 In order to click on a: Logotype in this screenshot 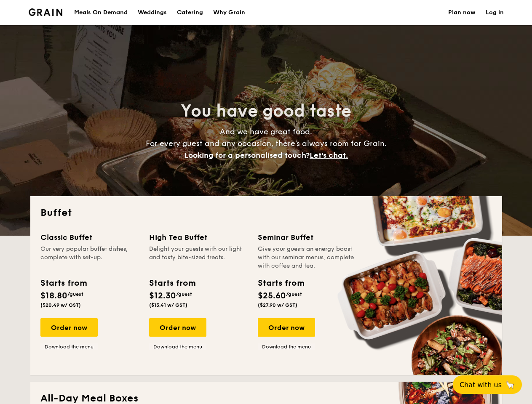, I will do `click(46, 12)`.